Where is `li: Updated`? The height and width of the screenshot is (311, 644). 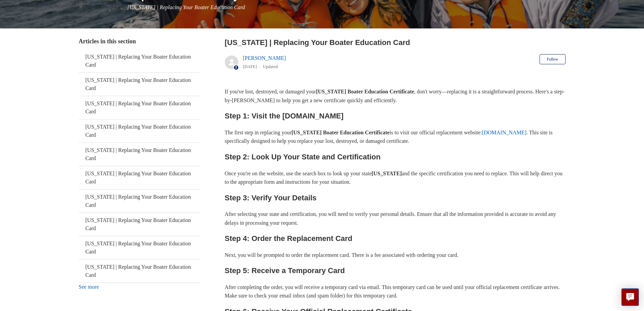 li: Updated is located at coordinates (270, 66).